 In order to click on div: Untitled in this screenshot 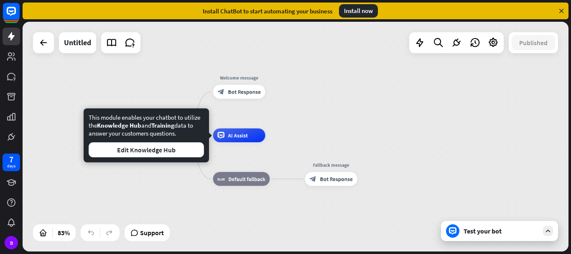, I will do `click(77, 43)`.